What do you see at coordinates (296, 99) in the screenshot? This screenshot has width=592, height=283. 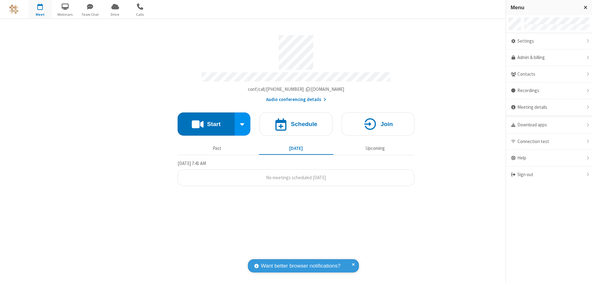 I see `button: Audio conferencing details` at bounding box center [296, 99].